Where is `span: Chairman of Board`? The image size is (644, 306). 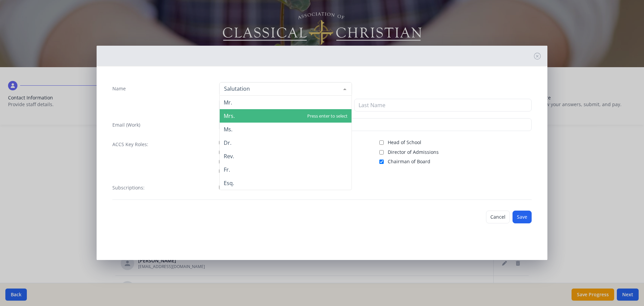 span: Chairman of Board is located at coordinates (409, 162).